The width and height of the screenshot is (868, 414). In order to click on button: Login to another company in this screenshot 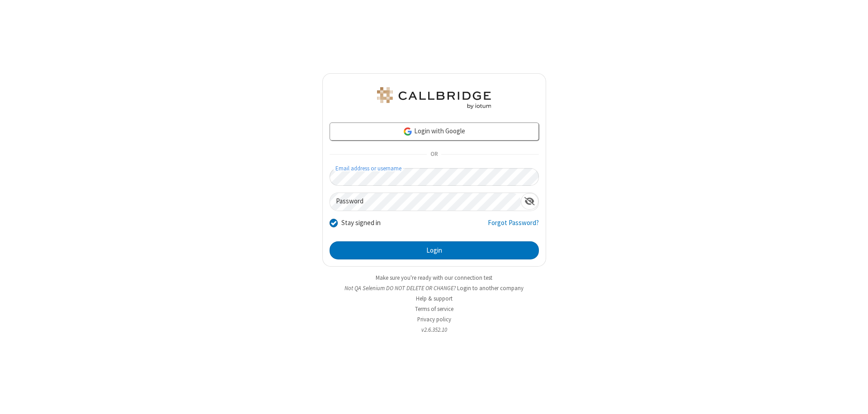, I will do `click(490, 288)`.